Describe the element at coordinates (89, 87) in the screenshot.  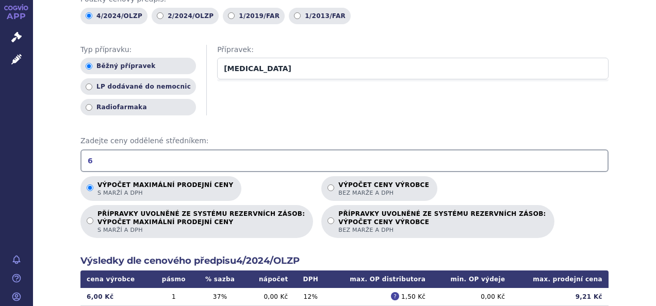
I see `input: LP dodávané do nemocnic` at that location.